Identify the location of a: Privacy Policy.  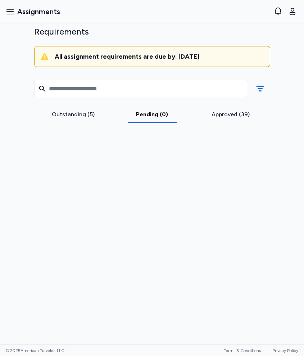
(285, 350).